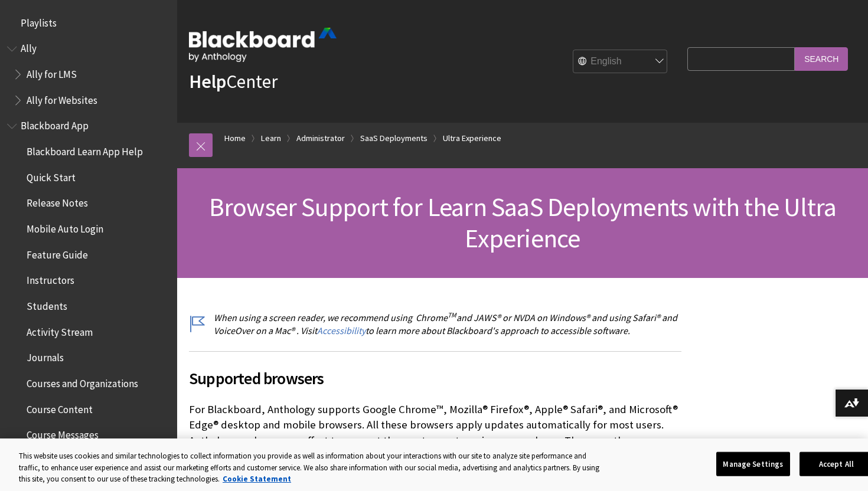 This screenshot has height=491, width=868. I want to click on span: Course Messages, so click(62, 434).